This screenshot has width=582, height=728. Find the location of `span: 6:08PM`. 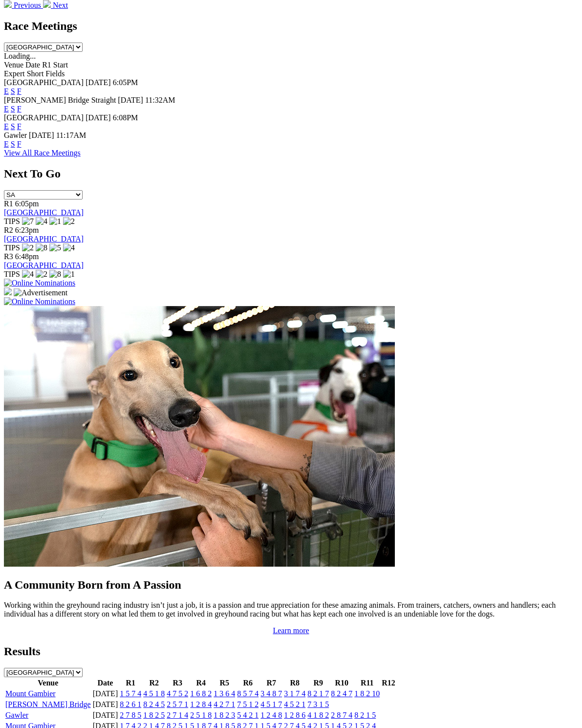

span: 6:08PM is located at coordinates (125, 117).